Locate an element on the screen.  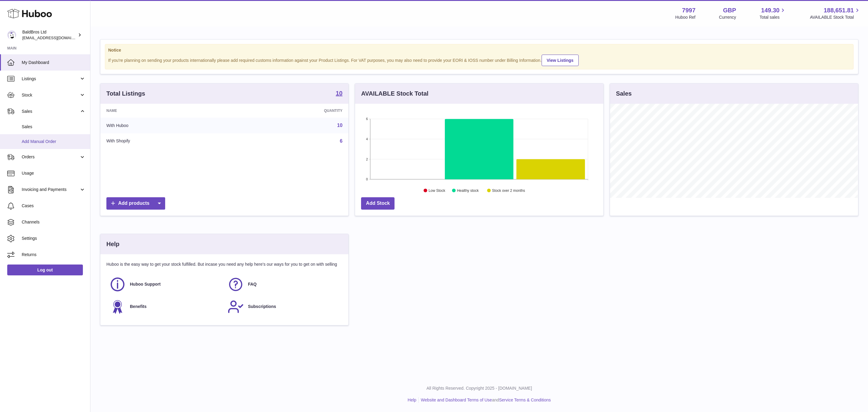
span: Invoicing and Payments is located at coordinates (51, 189).